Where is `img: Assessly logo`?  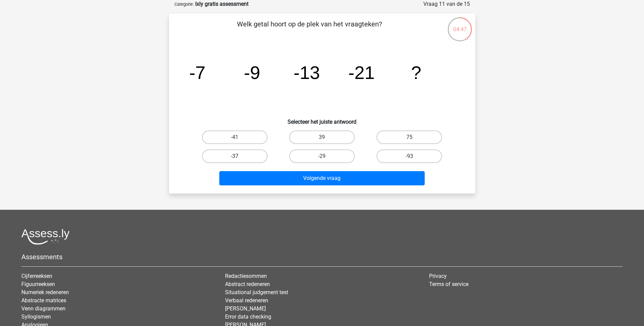
img: Assessly logo is located at coordinates (45, 236).